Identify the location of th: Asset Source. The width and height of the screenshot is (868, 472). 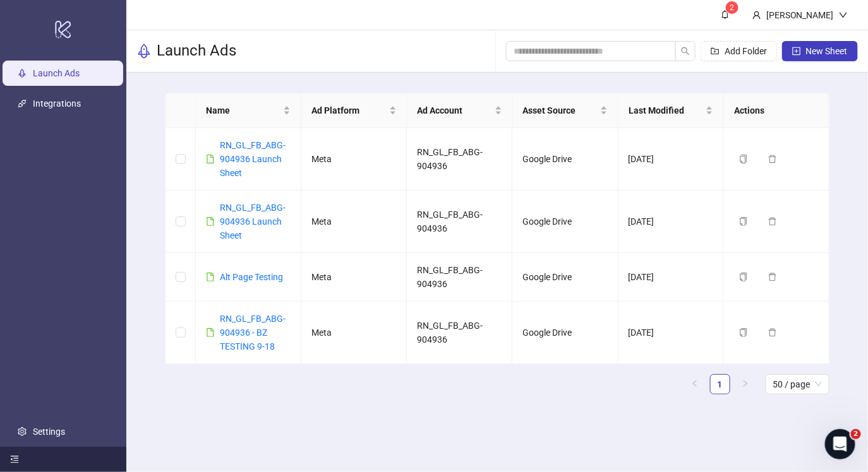
(565, 110).